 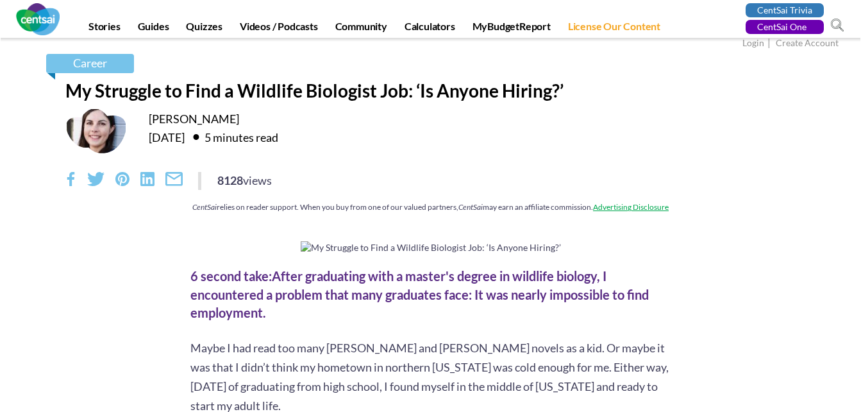 I want to click on a: CentSai One, so click(x=785, y=27).